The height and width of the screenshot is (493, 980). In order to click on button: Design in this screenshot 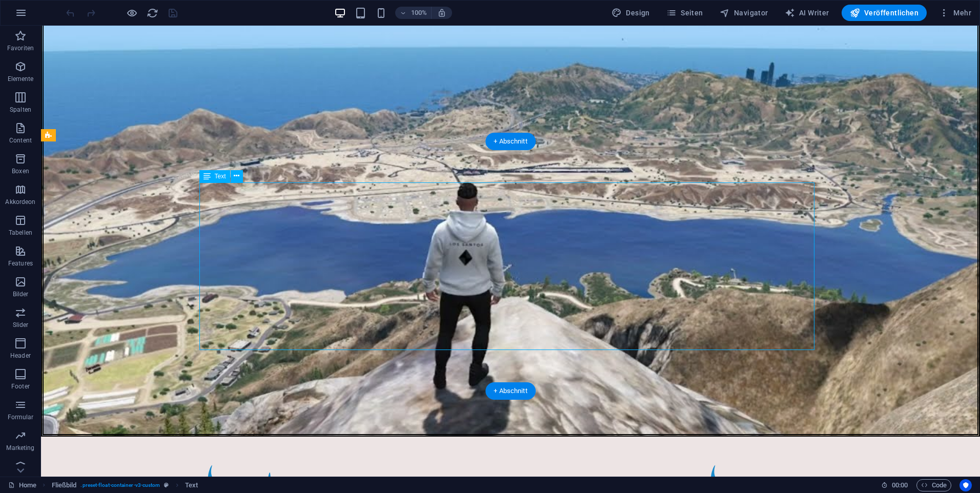, I will do `click(630, 13)`.